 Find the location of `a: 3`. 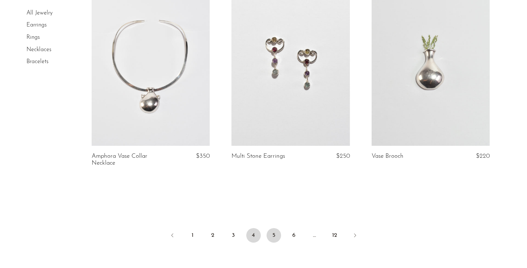

a: 3 is located at coordinates (233, 235).